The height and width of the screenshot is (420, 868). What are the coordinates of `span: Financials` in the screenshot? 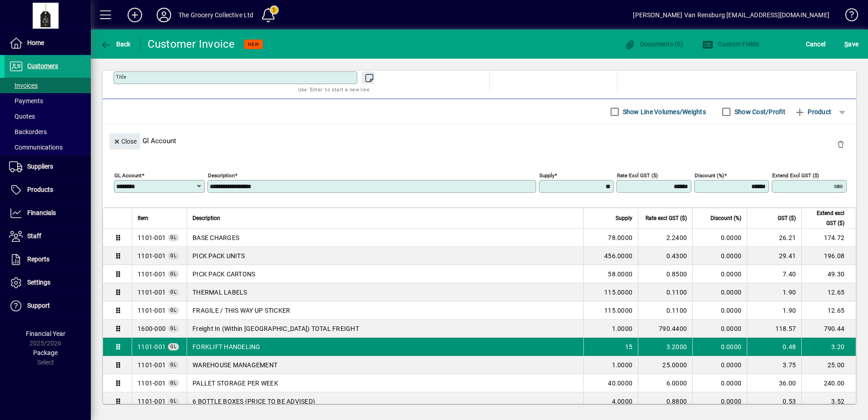 It's located at (41, 213).